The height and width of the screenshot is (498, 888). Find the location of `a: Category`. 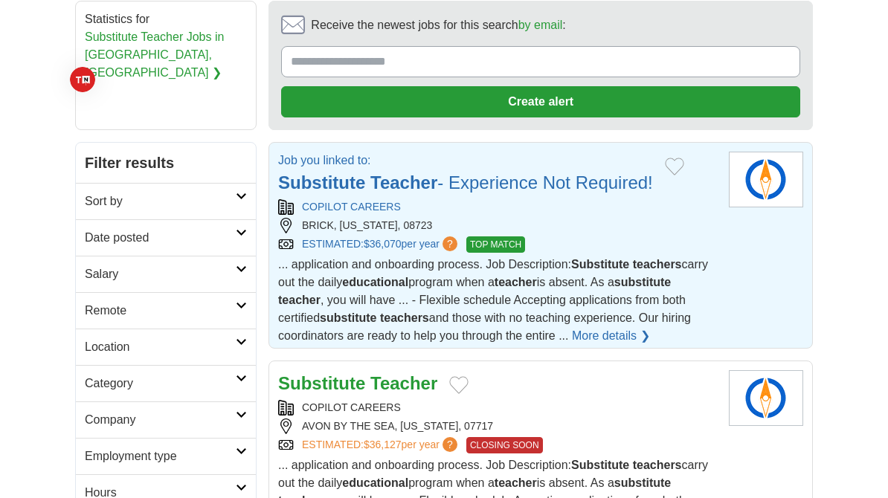

a: Category is located at coordinates (166, 383).